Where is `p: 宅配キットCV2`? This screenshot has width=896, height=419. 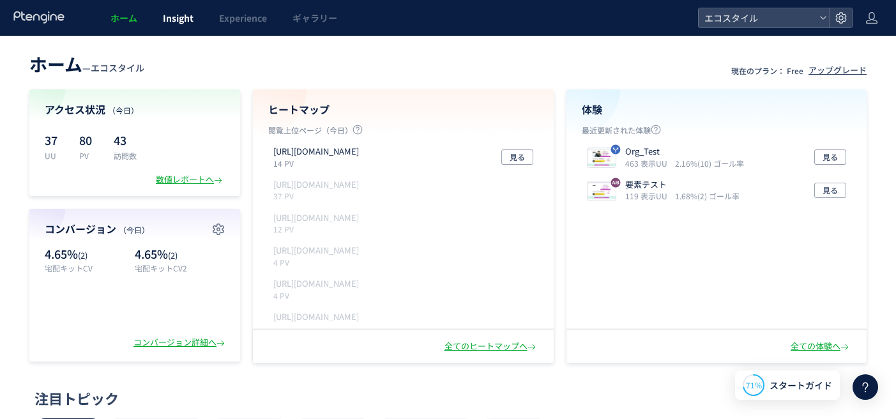 p: 宅配キットCV2 is located at coordinates (179, 268).